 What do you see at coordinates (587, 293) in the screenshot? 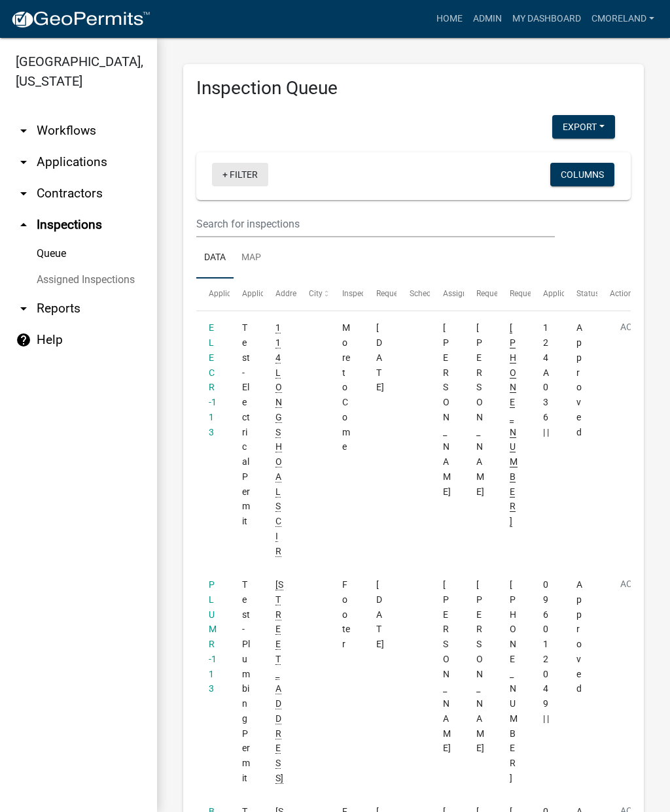
I see `span: Status` at bounding box center [587, 293].